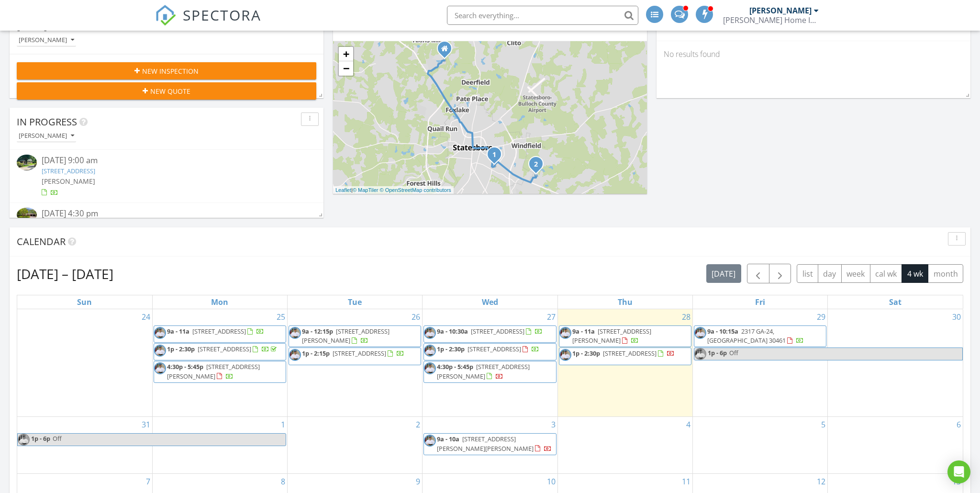 This screenshot has width=980, height=493. Describe the element at coordinates (146, 424) in the screenshot. I see `a: Go to August 31, 2025` at that location.